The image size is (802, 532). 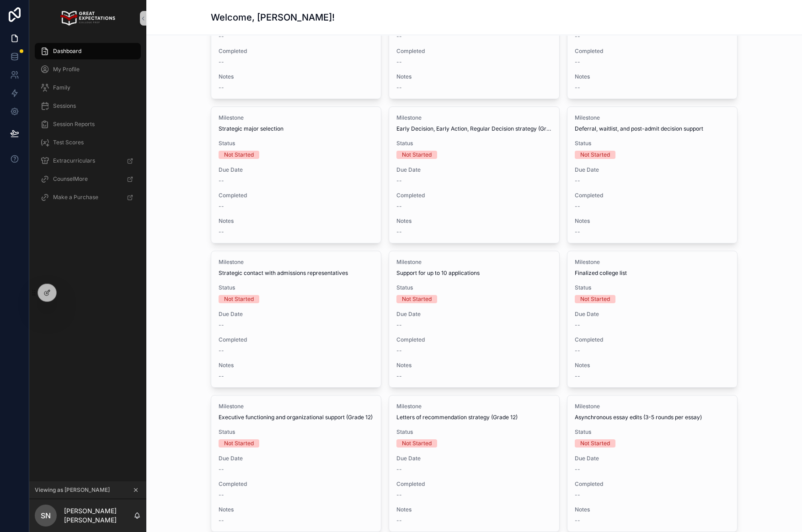 I want to click on span: Support for up to 10 applications, so click(x=438, y=273).